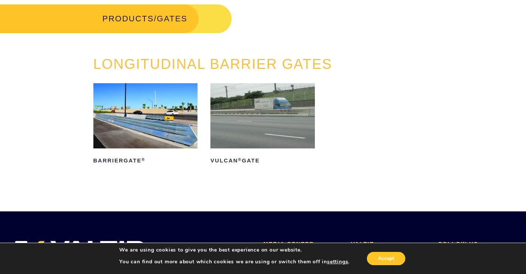 The image size is (526, 274). I want to click on button: settings, so click(337, 262).